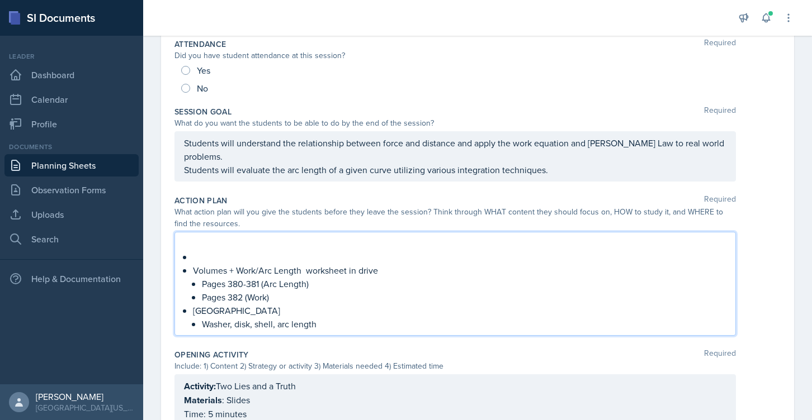 The image size is (812, 420). I want to click on div: Did you have student attendance at this session?, so click(455, 55).